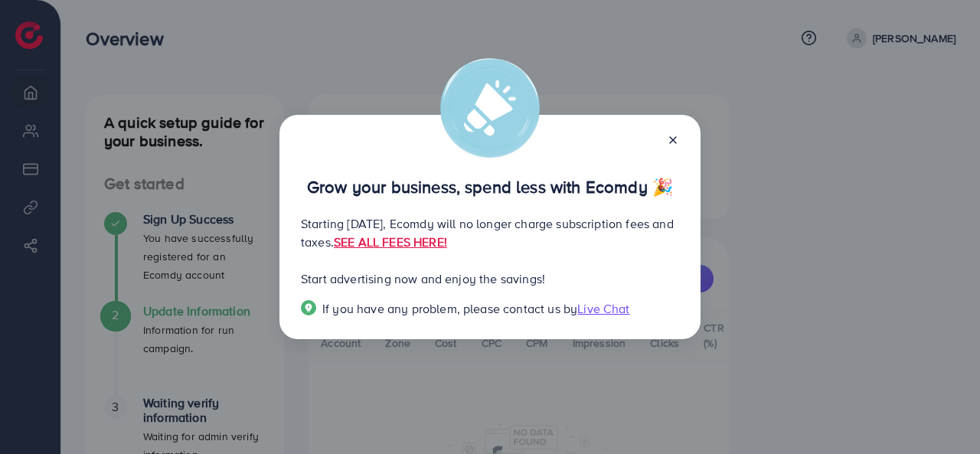 Image resolution: width=980 pixels, height=454 pixels. I want to click on img: alert, so click(490, 108).